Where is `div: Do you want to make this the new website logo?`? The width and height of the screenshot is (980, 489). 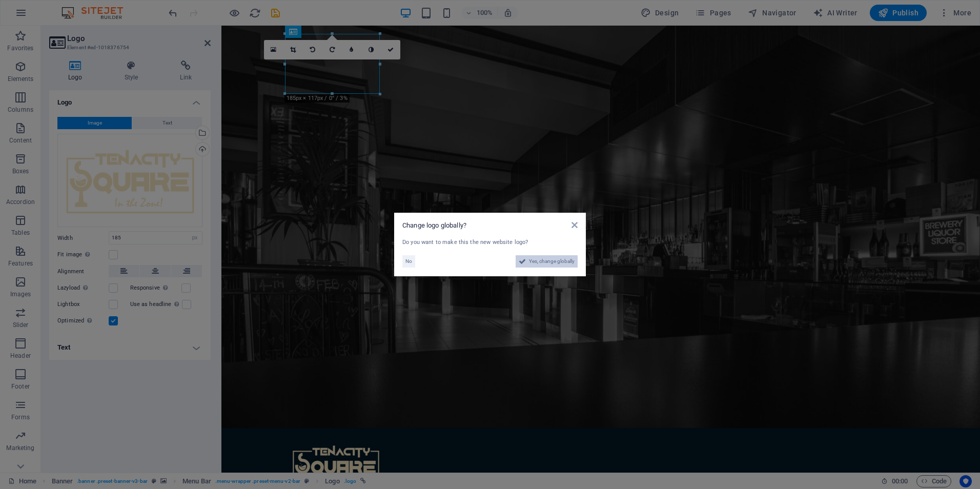
div: Do you want to make this the new website logo? is located at coordinates (490, 242).